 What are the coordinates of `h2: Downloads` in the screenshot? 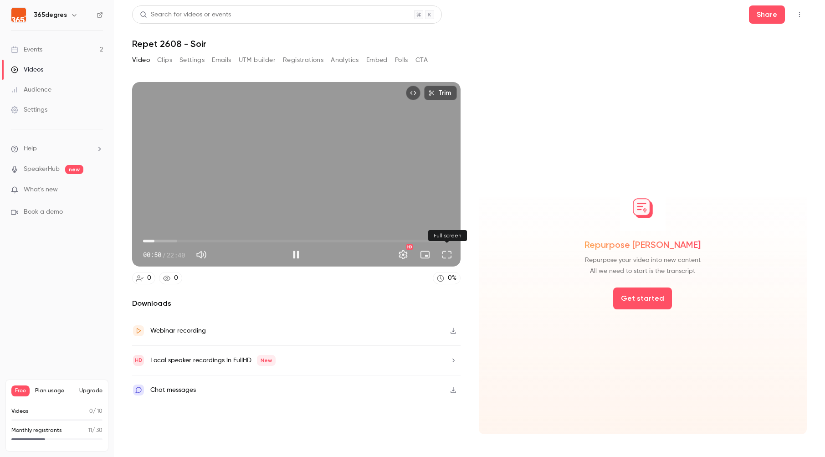 It's located at (296, 304).